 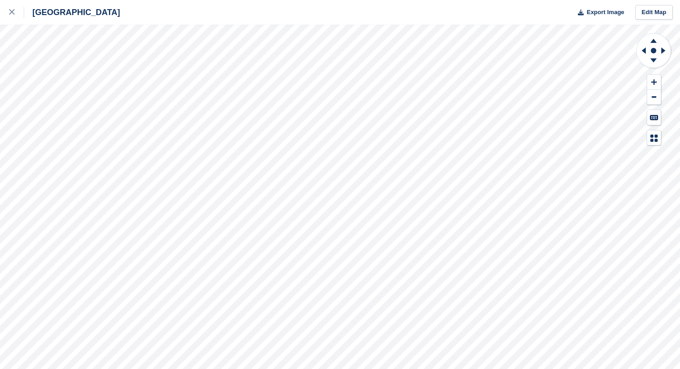 I want to click on button: Export Image, so click(x=599, y=12).